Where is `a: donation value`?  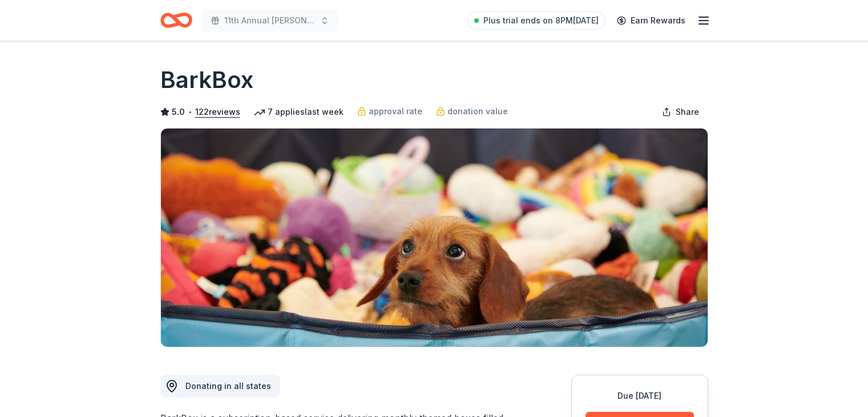
a: donation value is located at coordinates (472, 111).